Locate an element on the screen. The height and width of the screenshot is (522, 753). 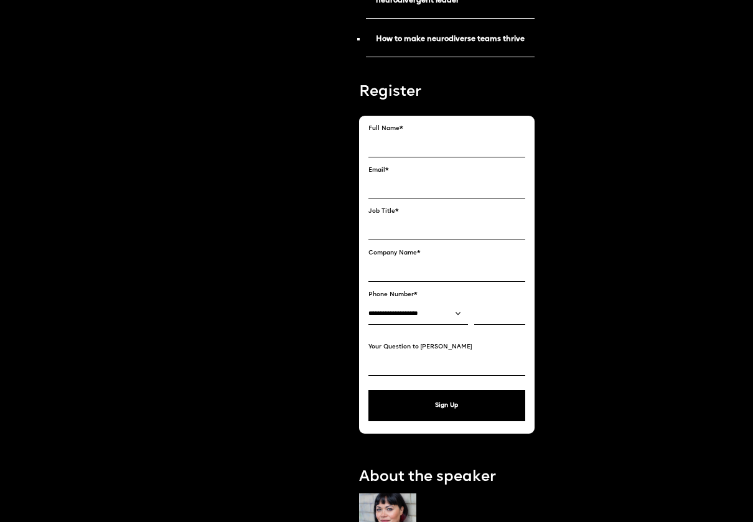
label: Phone Number is located at coordinates (447, 295).